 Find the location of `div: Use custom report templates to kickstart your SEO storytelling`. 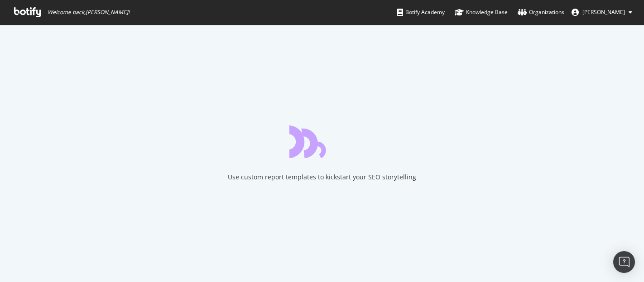

div: Use custom report templates to kickstart your SEO storytelling is located at coordinates (322, 177).